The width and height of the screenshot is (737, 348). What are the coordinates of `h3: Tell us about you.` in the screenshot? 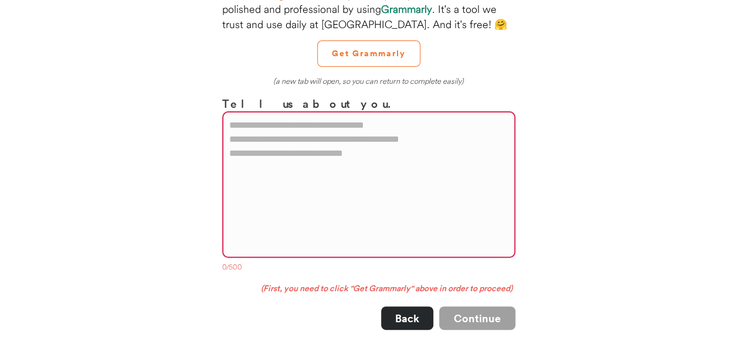 It's located at (369, 103).